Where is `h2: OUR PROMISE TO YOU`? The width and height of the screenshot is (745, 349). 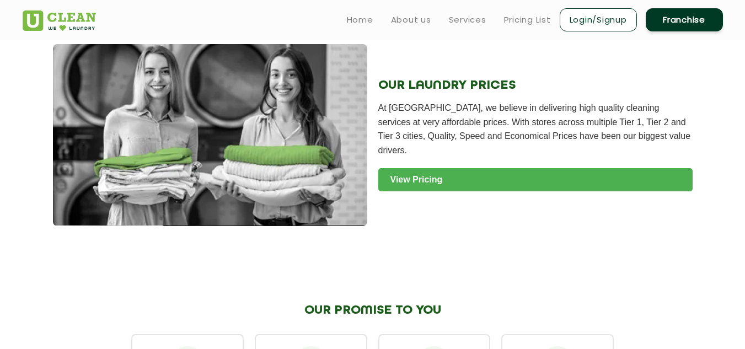 h2: OUR PROMISE TO YOU is located at coordinates (372, 310).